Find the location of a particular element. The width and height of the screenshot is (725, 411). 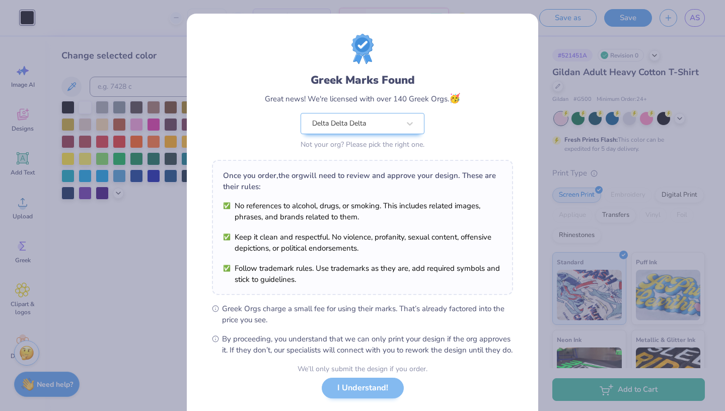

li: Keep it clean and respectful. No violence, profanity, sexual content, offensive depictions, or po... is located at coordinates (363, 242).